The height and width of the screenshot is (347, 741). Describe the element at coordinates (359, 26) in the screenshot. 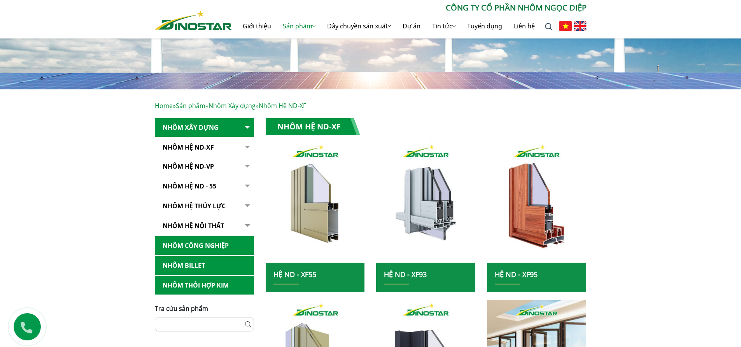

I see `a: Dây chuyền sản xuất` at that location.